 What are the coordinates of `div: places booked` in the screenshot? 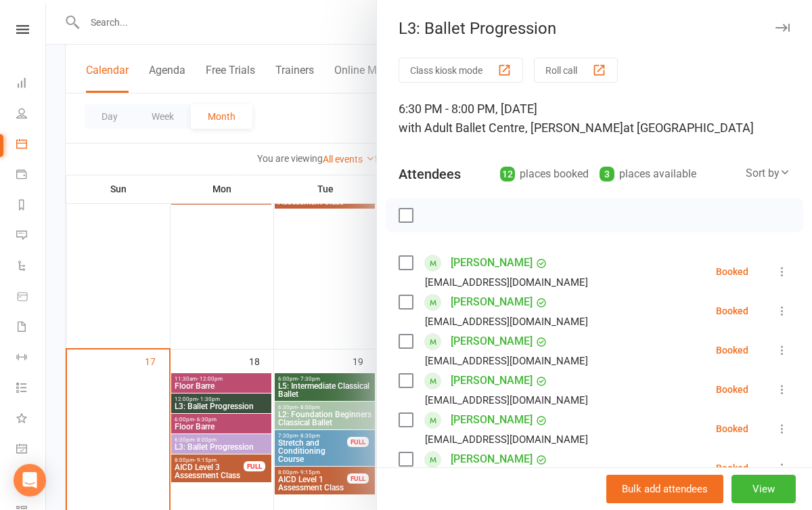 It's located at (544, 174).